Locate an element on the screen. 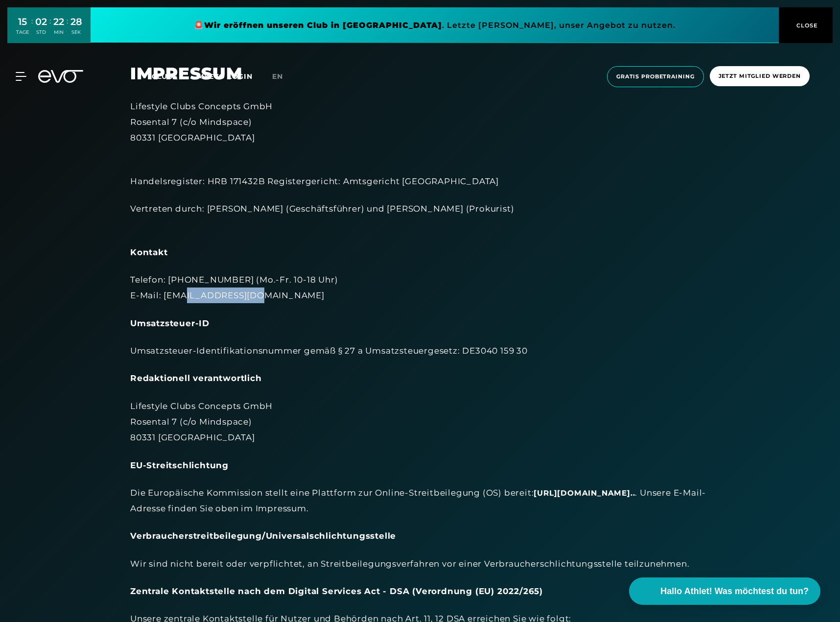 The height and width of the screenshot is (622, 840). a: Gratis Probetraining is located at coordinates (655, 76).